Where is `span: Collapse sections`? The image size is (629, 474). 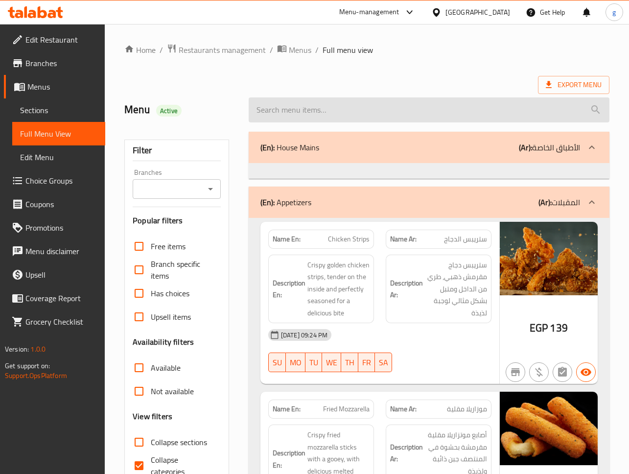 span: Collapse sections is located at coordinates (179, 442).